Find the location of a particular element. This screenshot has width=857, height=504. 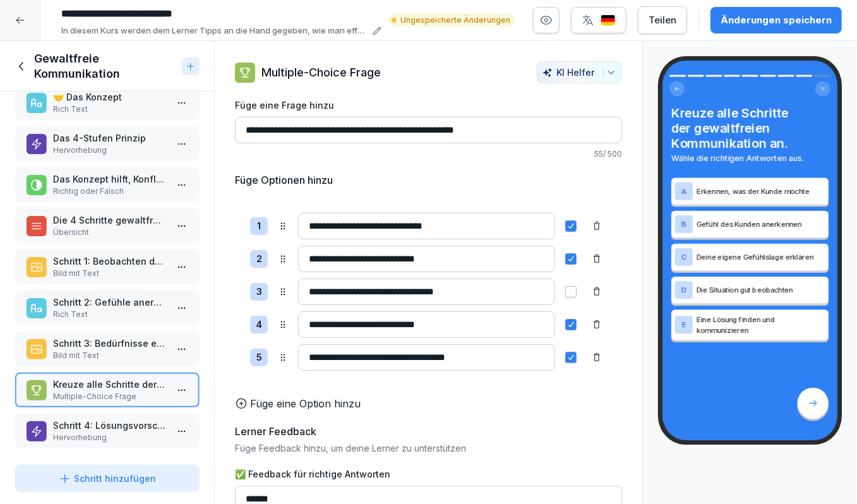

p: Schritt 1: Beobachten der Situation is located at coordinates (109, 261).